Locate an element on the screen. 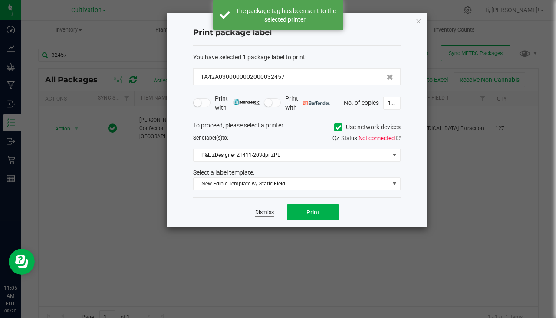 This screenshot has height=318, width=556. h4: Print package label is located at coordinates (297, 33).